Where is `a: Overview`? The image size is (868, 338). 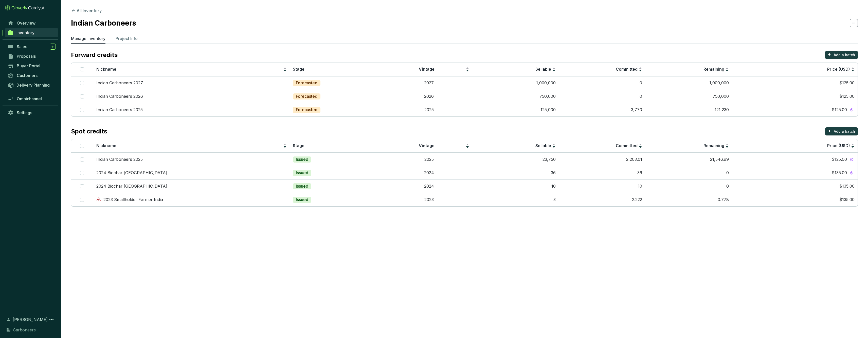 a: Overview is located at coordinates (32, 23).